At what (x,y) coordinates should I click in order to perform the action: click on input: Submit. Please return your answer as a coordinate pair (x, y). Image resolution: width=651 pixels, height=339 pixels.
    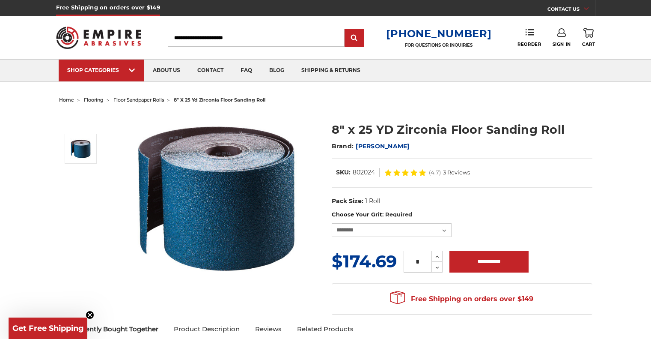
    Looking at the image, I should click on (354, 38).